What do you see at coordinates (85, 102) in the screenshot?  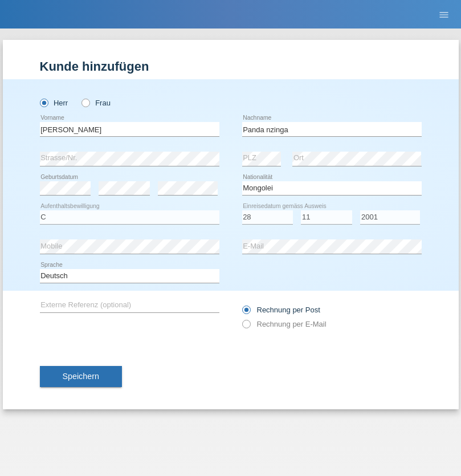 I see `input: Frau` at bounding box center [85, 102].